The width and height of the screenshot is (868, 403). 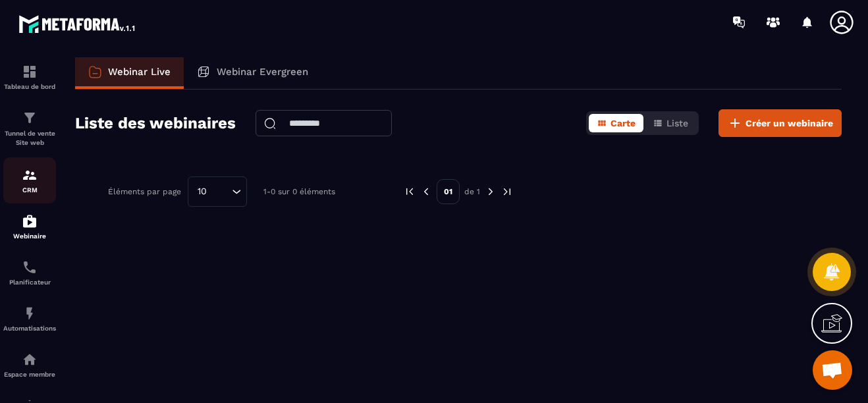 What do you see at coordinates (30, 226) in the screenshot?
I see `a: automationsautomationsWebinaire` at bounding box center [30, 226].